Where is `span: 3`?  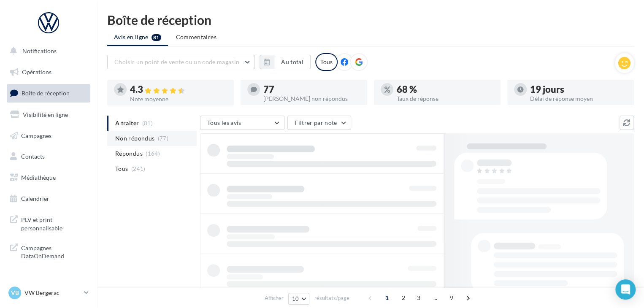 span: 3 is located at coordinates (418, 298).